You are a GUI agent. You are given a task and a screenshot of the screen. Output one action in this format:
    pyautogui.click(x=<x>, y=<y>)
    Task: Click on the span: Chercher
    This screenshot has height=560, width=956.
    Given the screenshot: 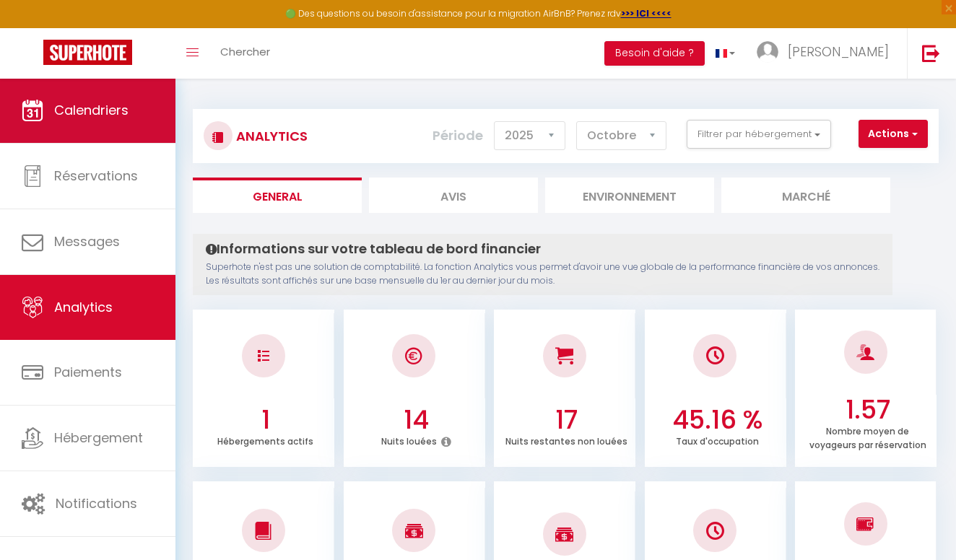 What is the action you would take?
    pyautogui.click(x=245, y=51)
    